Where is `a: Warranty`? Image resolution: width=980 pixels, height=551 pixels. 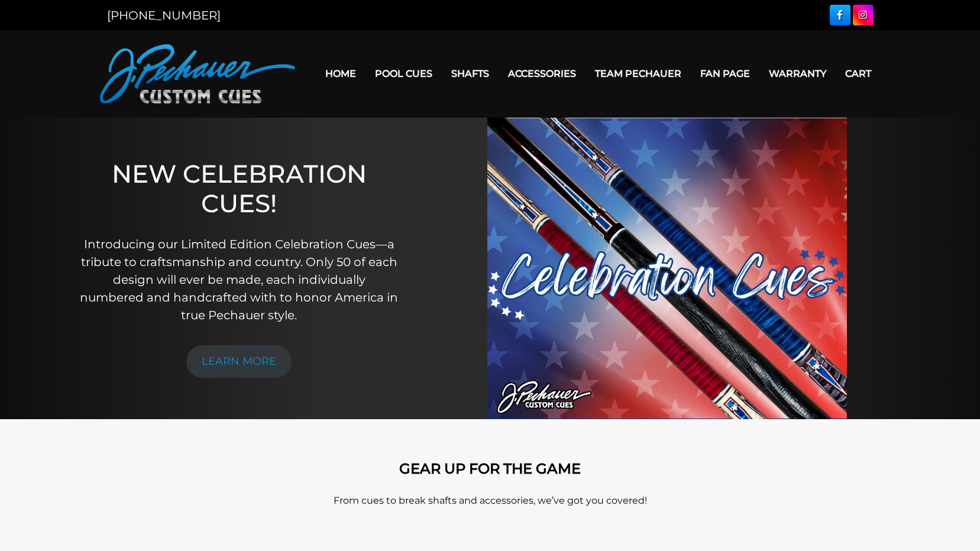 a: Warranty is located at coordinates (797, 73).